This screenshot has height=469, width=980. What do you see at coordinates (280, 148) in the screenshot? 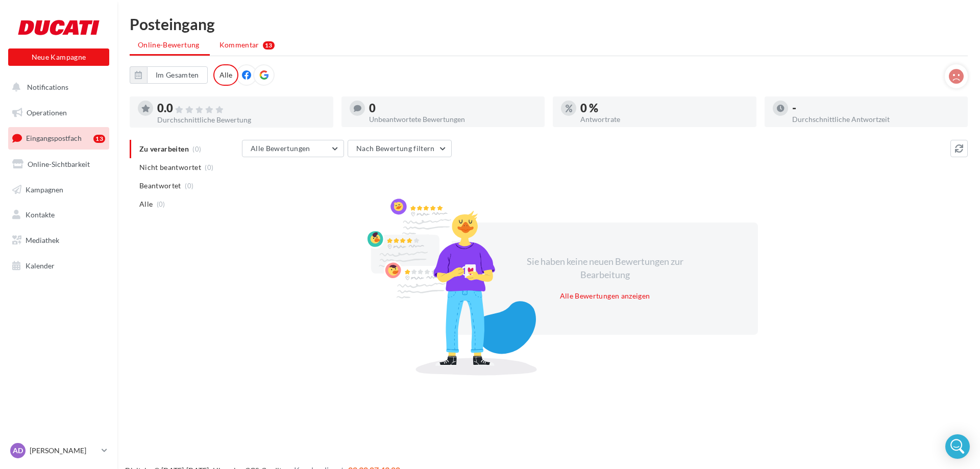
I see `span: Alle Bewertungen` at bounding box center [280, 148].